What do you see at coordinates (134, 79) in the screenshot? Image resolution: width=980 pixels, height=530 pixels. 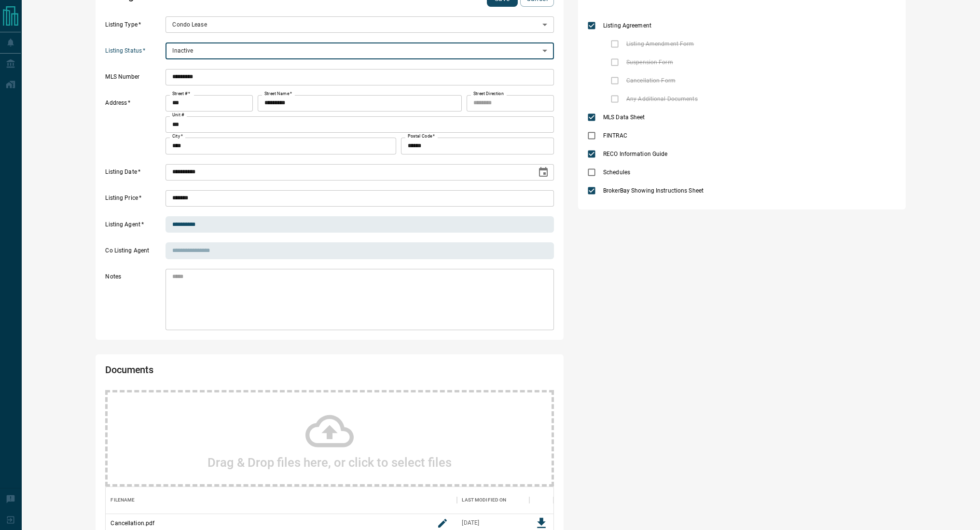 I see `label: MLS Number` at bounding box center [134, 79].